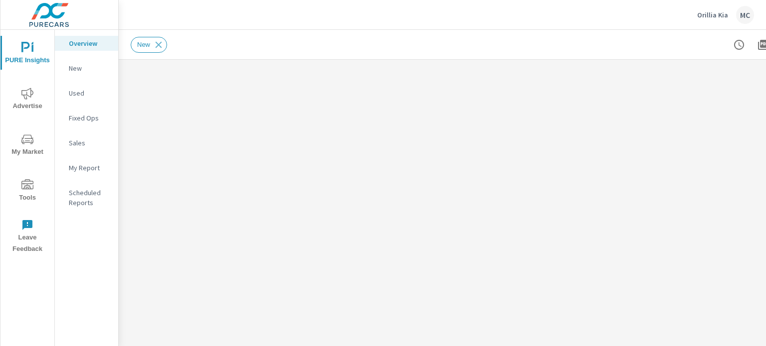  What do you see at coordinates (86, 93) in the screenshot?
I see `div: Used` at bounding box center [86, 93].